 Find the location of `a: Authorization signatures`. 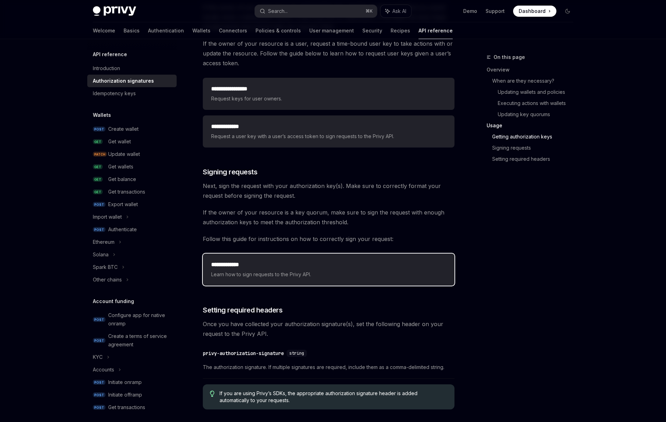

a: Authorization signatures is located at coordinates (132, 81).